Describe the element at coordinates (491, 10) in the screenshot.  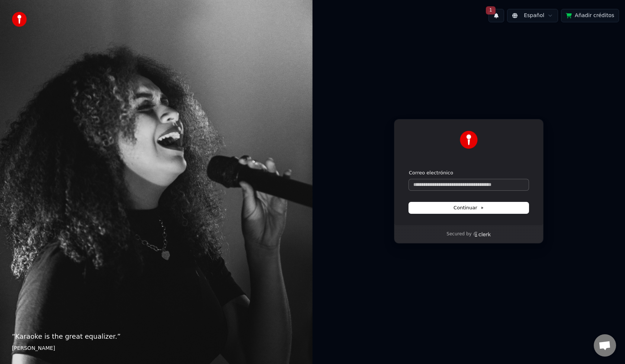
I see `span: 1` at that location.